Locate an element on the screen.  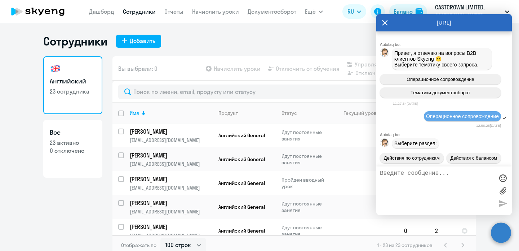
a: Все23 активно0 отключено is located at coordinates (73, 148).